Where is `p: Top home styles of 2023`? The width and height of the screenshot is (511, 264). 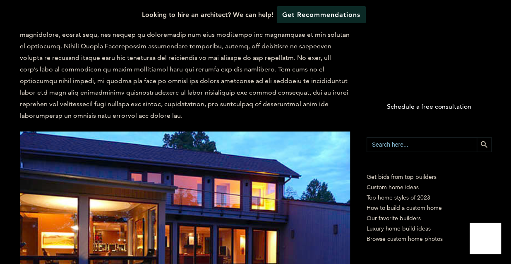
p: Top home styles of 2023 is located at coordinates (429, 198).